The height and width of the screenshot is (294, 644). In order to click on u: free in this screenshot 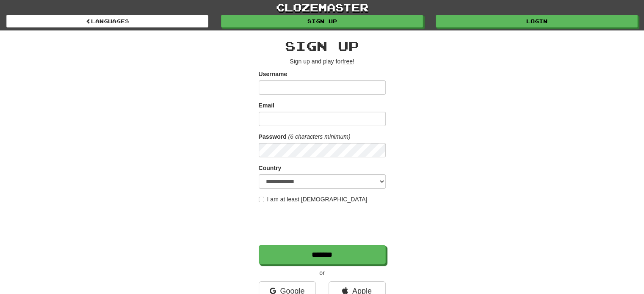, I will do `click(347, 61)`.